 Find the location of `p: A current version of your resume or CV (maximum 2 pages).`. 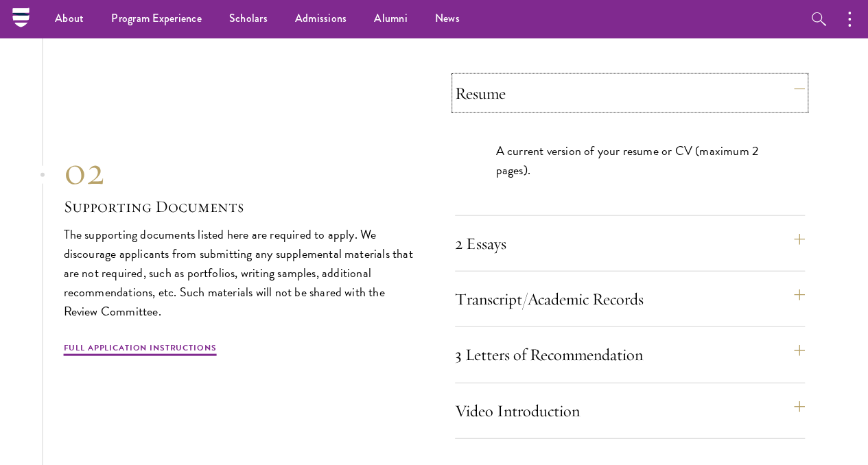

p: A current version of your resume or CV (maximum 2 pages). is located at coordinates (630, 161).